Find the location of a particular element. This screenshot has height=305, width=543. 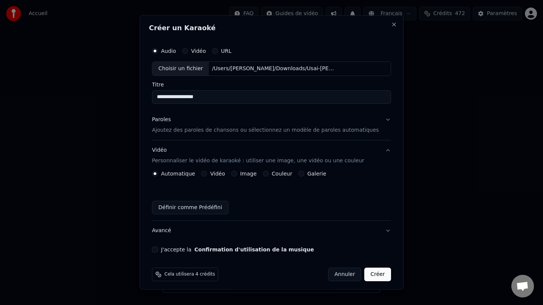

p: Ajoutez des paroles de chansons ou sélectionnez un modèle de paroles automatiques is located at coordinates (265, 130).